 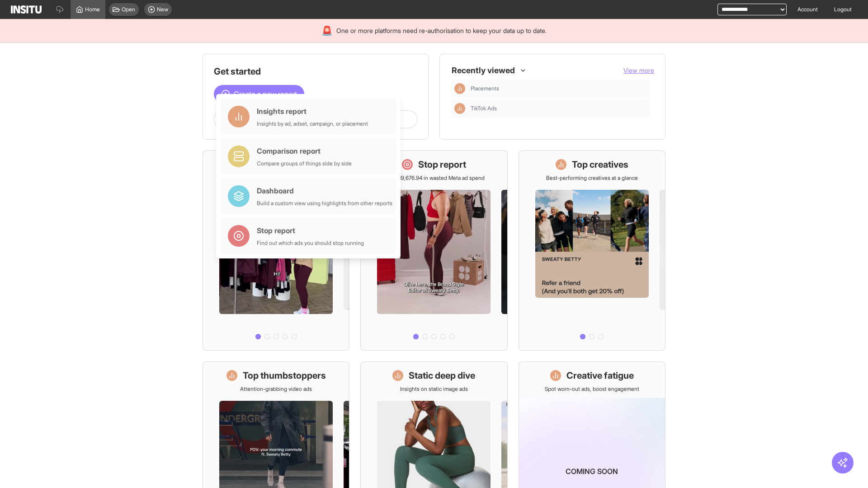 I want to click on p: Best-performing creatives at a glance, so click(x=592, y=178).